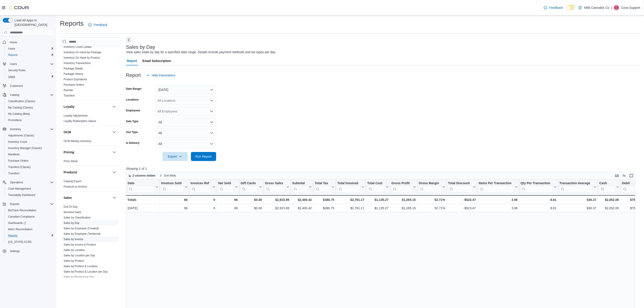 Image resolution: width=644 pixels, height=308 pixels. I want to click on button: Enter fullscreen, so click(631, 175).